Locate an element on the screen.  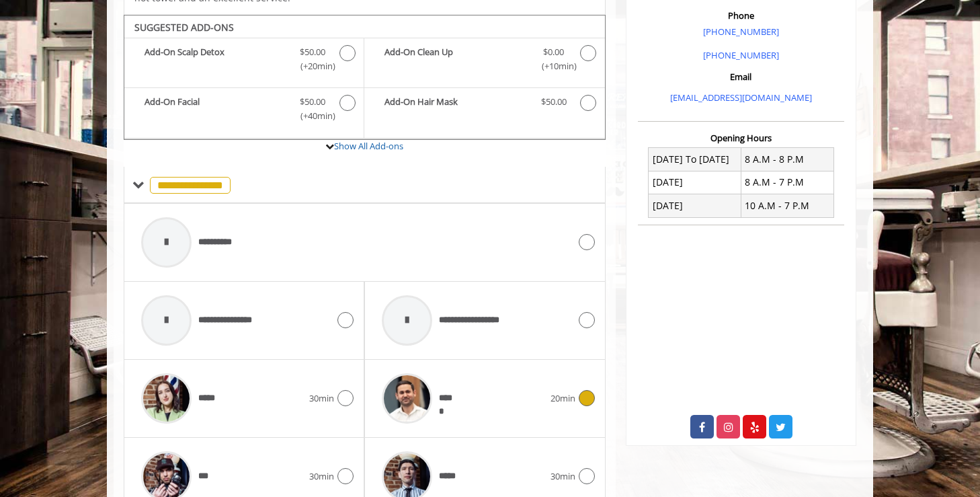
b: Add-On Clean Up is located at coordinates (456, 59).